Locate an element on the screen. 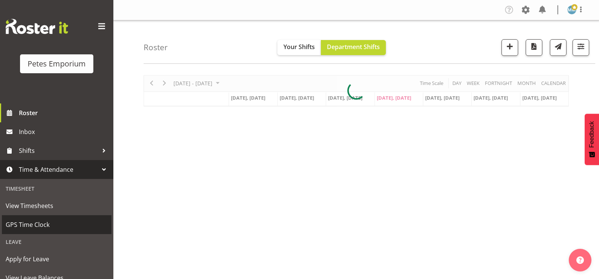 The height and width of the screenshot is (279, 599). span: Department Shifts is located at coordinates (353, 47).